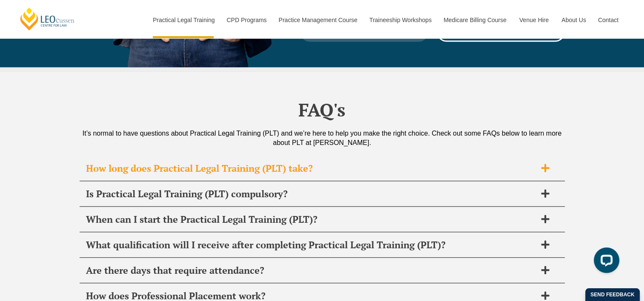 This screenshot has height=301, width=644. I want to click on a: Practice Management Course, so click(318, 20).